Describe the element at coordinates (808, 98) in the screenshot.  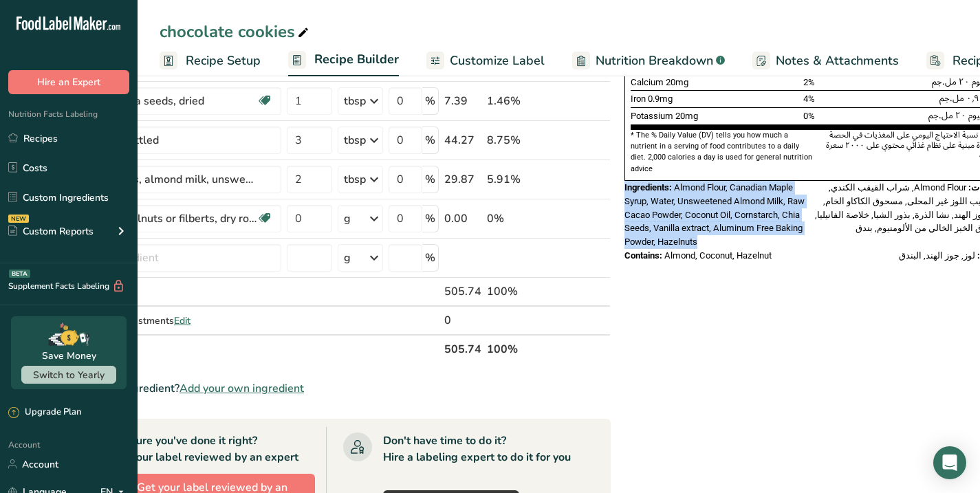
I see `span: 4%` at that location.